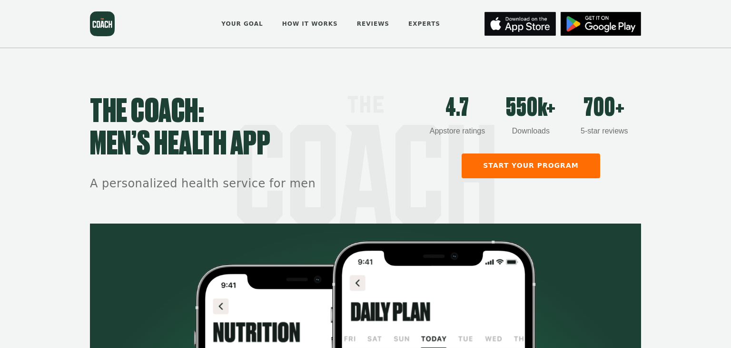 This screenshot has height=348, width=731. I want to click on img: the coach logo, so click(102, 24).